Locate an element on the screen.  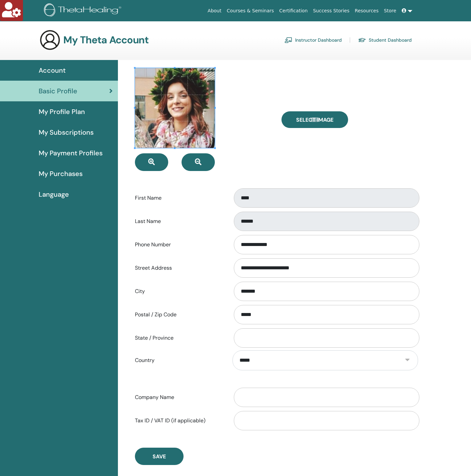
label: State / Province is located at coordinates (179, 338).